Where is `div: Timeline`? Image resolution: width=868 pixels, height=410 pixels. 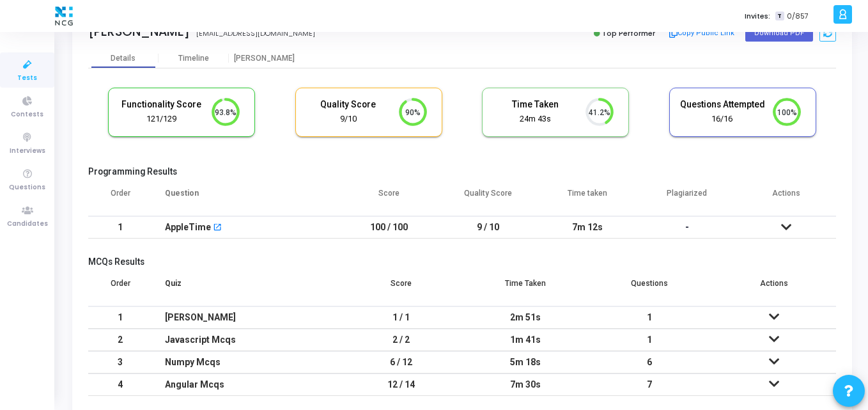 div: Timeline is located at coordinates (194, 58).